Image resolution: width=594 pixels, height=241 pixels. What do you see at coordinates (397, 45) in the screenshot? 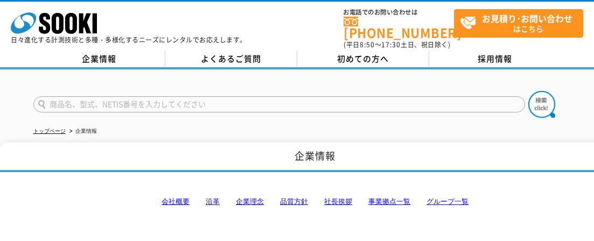
I see `span: (平日 ～ 土日、祝日除く)` at bounding box center [397, 45].